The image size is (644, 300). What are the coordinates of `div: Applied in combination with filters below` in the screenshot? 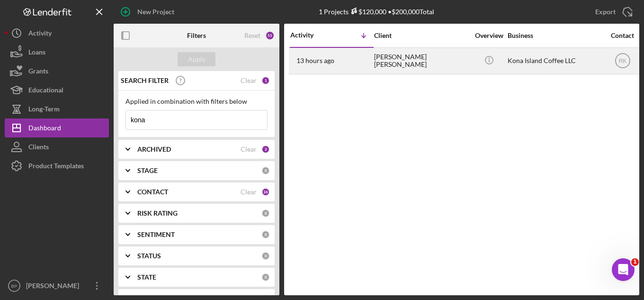 It's located at (197, 101).